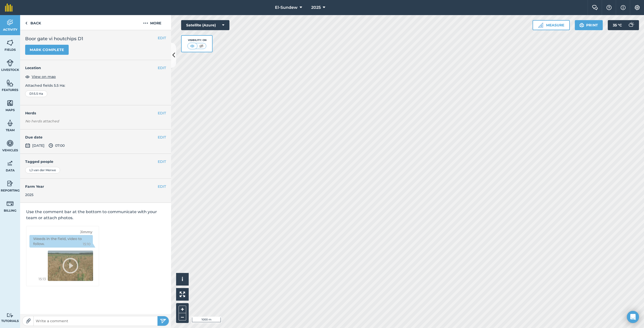 The image size is (644, 328). Describe the element at coordinates (146, 23) in the screenshot. I see `img: svg+xml;base64,PHN2ZyB4bWxucz0iaHR0cDovL3d3dy53My5vcmcvMjAwMC9zdmciIHdpZHRoPSIyMCIgaGVpZ2h0PSIyNC...` at that location.